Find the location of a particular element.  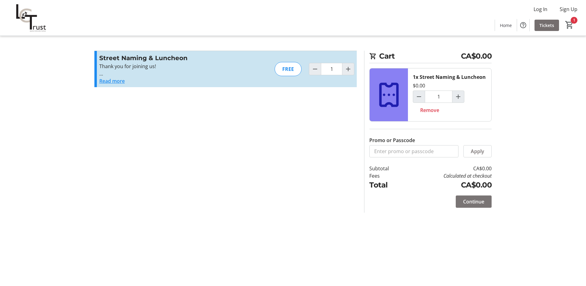

label: Promo or Passcode is located at coordinates (392, 140).